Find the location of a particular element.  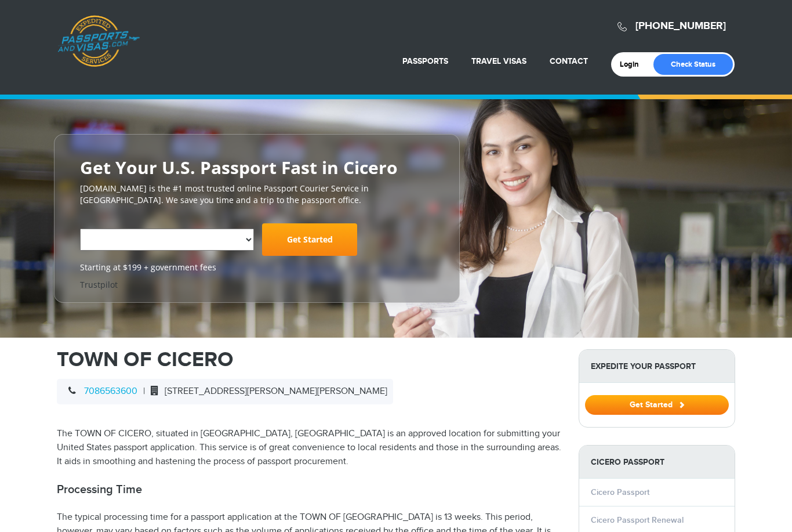

button: Get Started is located at coordinates (657, 405).